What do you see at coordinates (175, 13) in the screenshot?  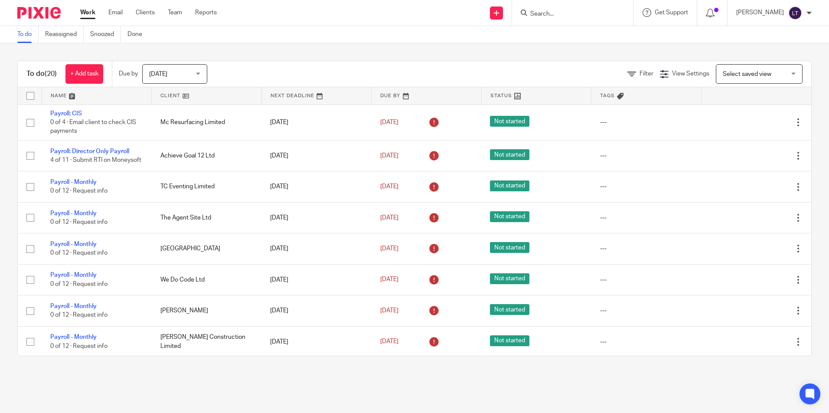 I see `a: Team` at bounding box center [175, 13].